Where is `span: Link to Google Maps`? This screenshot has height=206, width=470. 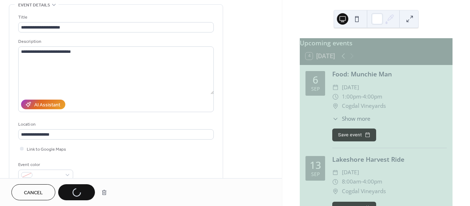 span: Link to Google Maps is located at coordinates (46, 149).